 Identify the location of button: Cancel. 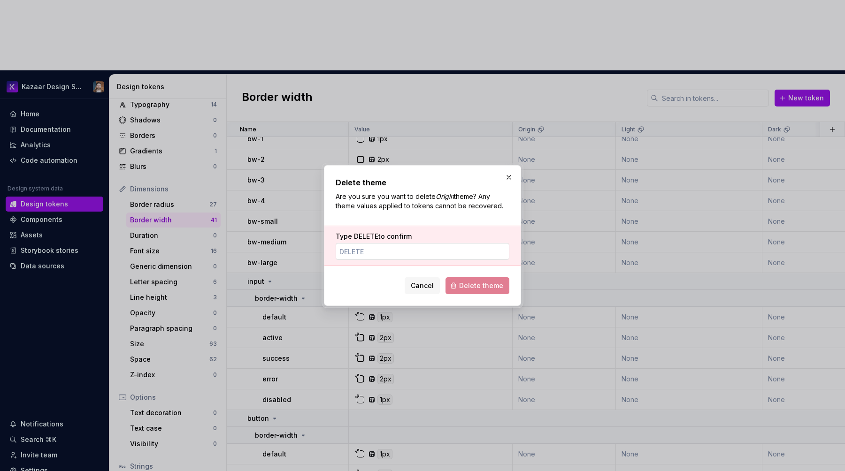
(422, 286).